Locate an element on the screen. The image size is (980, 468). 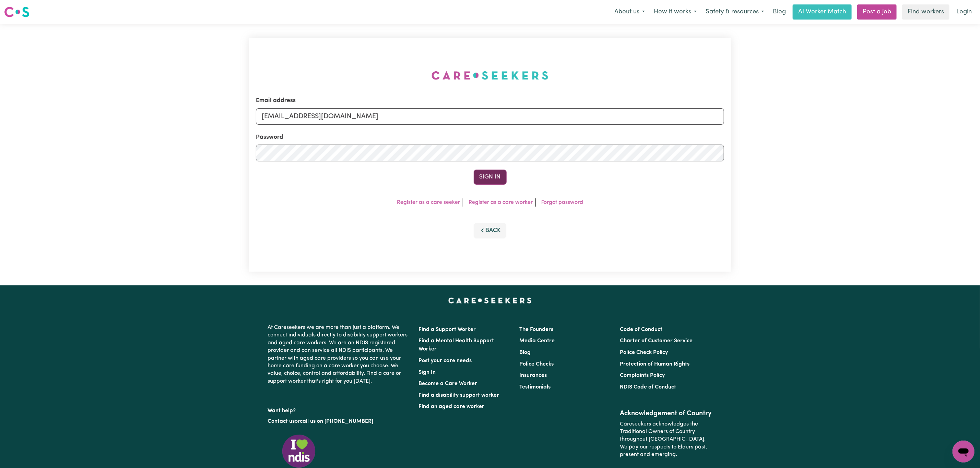
label: Password is located at coordinates (270, 137).